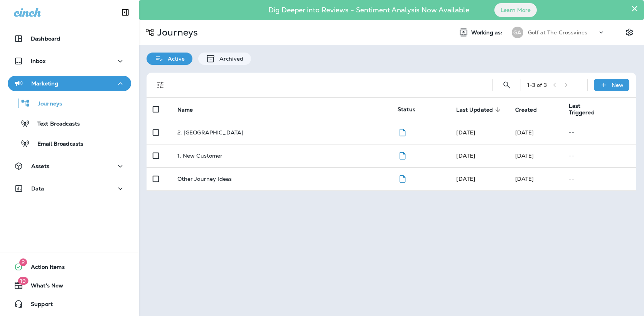 The width and height of the screenshot is (644, 316). I want to click on span: Support, so click(38, 305).